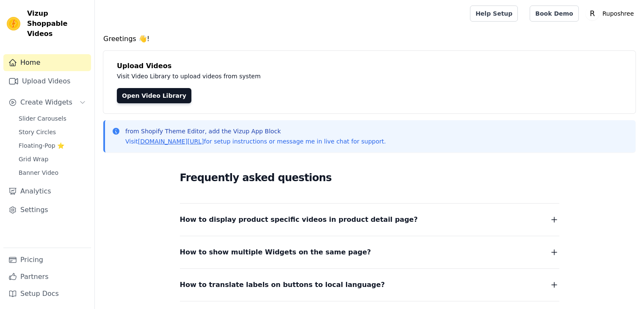  Describe the element at coordinates (39, 173) in the screenshot. I see `span: Banner Video` at that location.